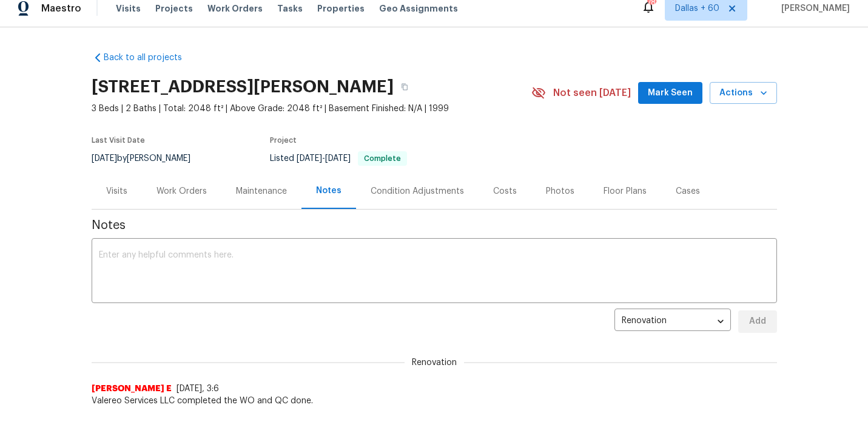 This screenshot has height=427, width=868. I want to click on button: Copy Address, so click(404, 86).